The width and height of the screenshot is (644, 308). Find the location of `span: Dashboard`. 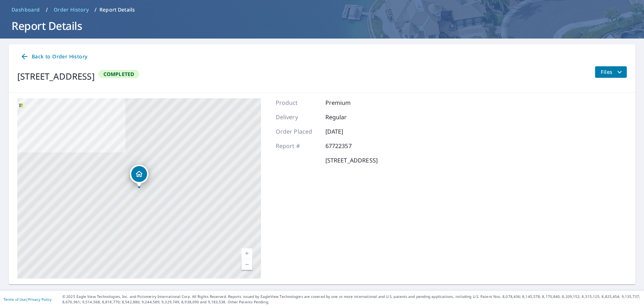

span: Dashboard is located at coordinates (25, 10).